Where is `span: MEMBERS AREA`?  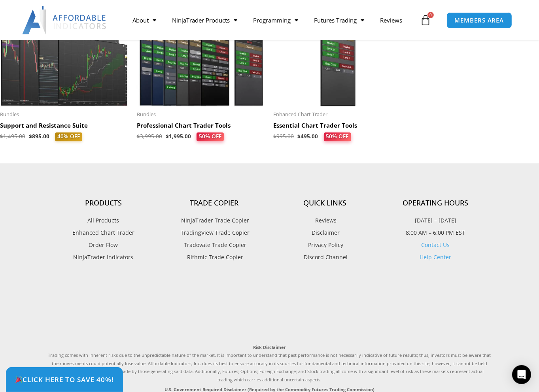 span: MEMBERS AREA is located at coordinates (479, 20).